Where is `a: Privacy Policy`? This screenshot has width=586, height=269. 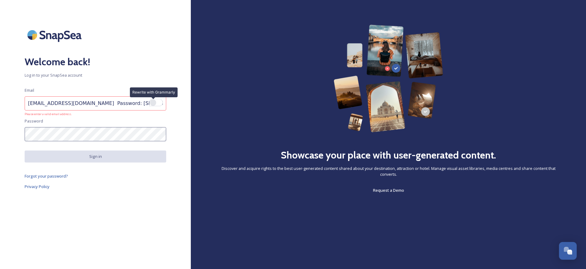 a: Privacy Policy is located at coordinates (95, 187).